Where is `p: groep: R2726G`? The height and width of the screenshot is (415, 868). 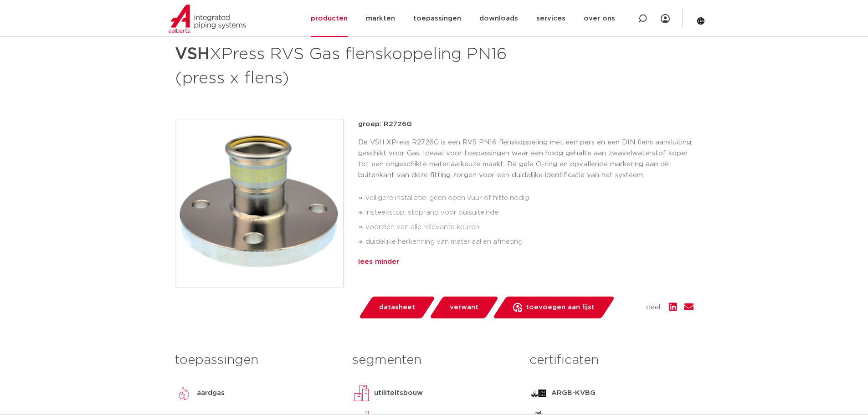
p: groep: R2726G is located at coordinates (526, 124).